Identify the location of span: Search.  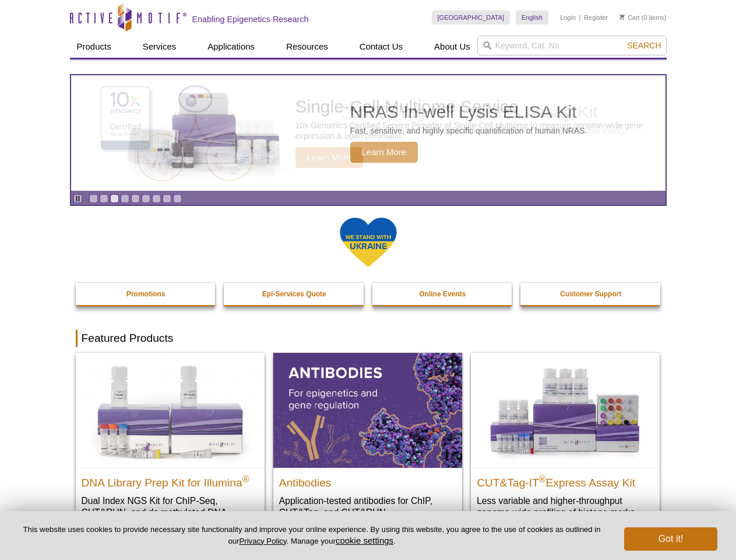
(644, 45).